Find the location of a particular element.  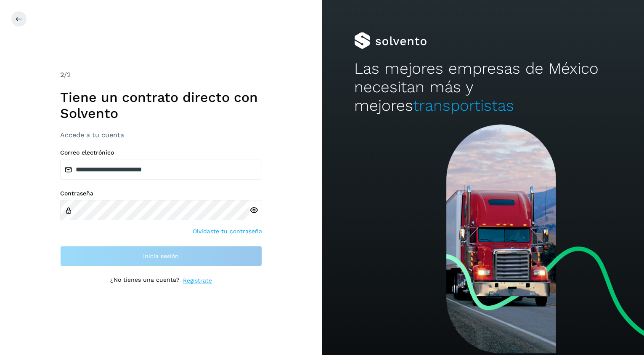

h3: Accede a tu cuenta is located at coordinates (161, 135).